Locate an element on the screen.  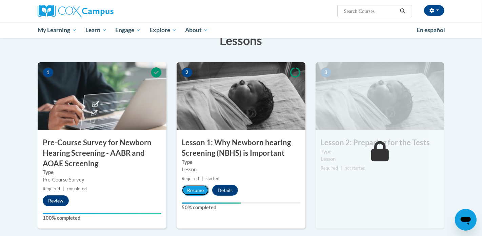
span: 2 is located at coordinates (187, 73).